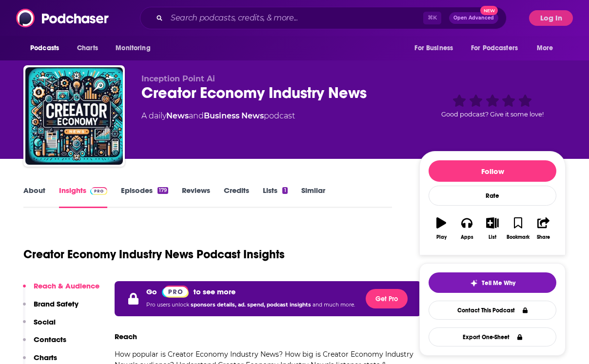 Image resolution: width=589 pixels, height=364 pixels. I want to click on div: Search podcasts, credits, & more..., so click(324, 18).